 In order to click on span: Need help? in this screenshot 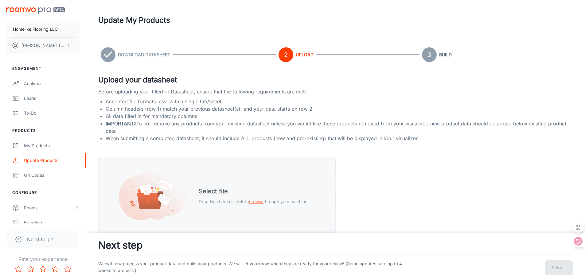, I will do `click(40, 239)`.